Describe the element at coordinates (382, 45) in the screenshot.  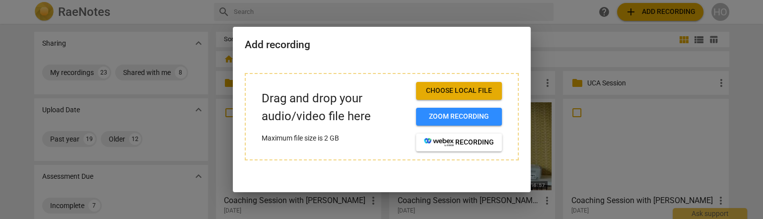
I see `h2: Add recording` at that location.